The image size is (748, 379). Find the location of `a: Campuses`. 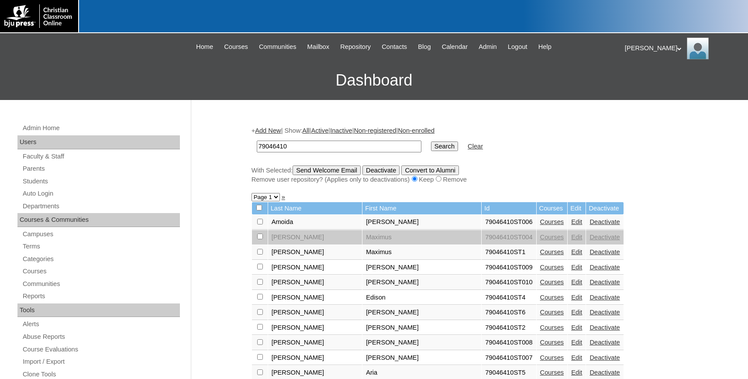

a: Campuses is located at coordinates (101, 234).